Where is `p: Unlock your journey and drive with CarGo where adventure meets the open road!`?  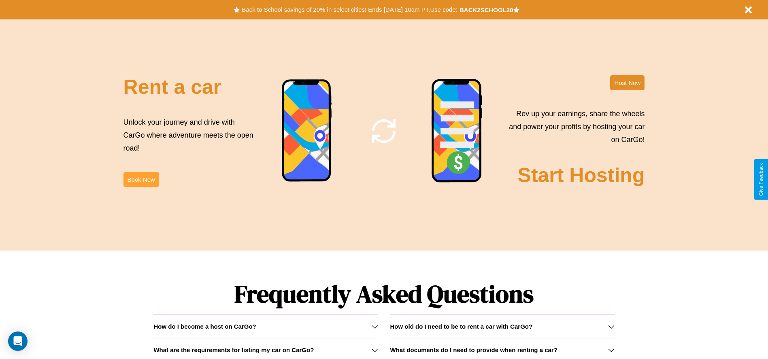
p: Unlock your journey and drive with CarGo where adventure meets the open road! is located at coordinates (190, 135).